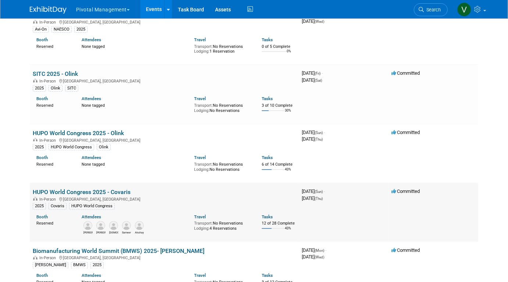 The image size is (508, 282). Describe the element at coordinates (72, 88) in the screenshot. I see `div: SITC` at that location.